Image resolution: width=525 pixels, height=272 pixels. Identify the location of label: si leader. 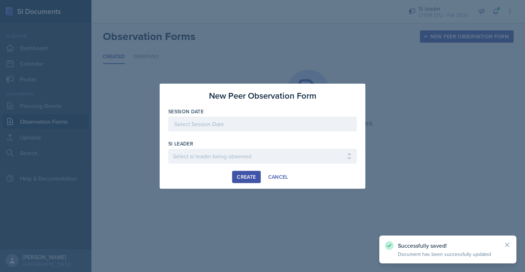
(181, 144).